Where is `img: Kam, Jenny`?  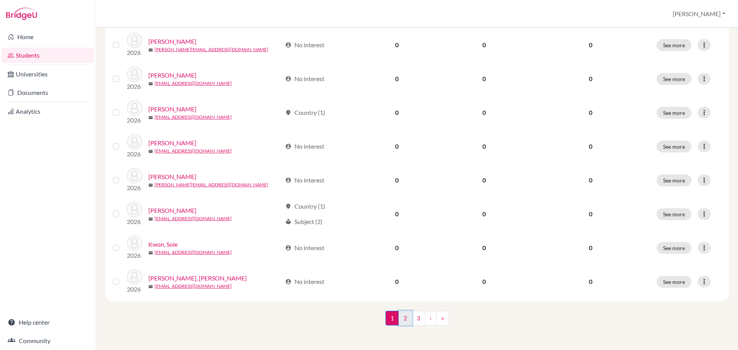
img: Kam, Jenny is located at coordinates (135, 40).